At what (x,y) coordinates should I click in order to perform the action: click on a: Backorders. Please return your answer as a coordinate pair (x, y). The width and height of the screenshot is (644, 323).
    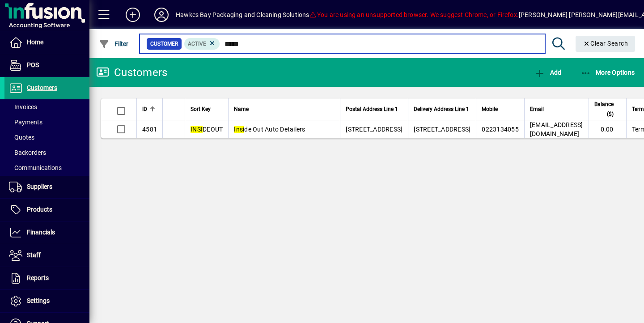
    Looking at the image, I should click on (47, 152).